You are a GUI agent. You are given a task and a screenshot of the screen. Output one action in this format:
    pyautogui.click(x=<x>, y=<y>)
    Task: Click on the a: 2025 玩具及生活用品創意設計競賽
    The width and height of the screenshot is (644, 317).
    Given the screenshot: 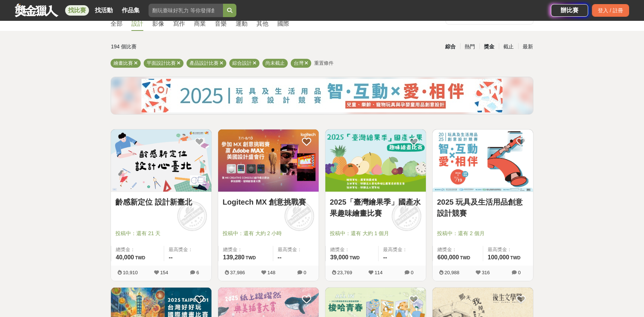 What is the action you would take?
    pyautogui.click(x=483, y=208)
    